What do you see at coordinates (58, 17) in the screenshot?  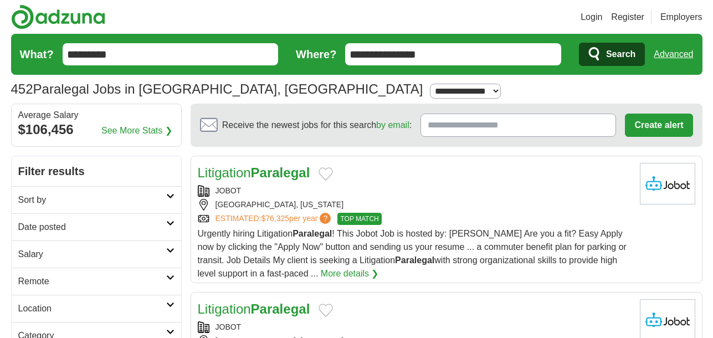 I see `img: Adzuna logo` at bounding box center [58, 17].